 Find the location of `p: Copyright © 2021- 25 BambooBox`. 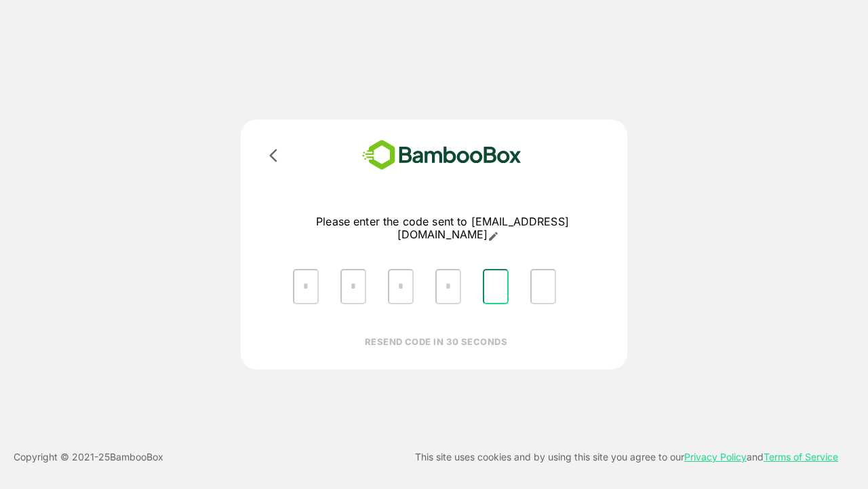

p: Copyright © 2021- 25 BambooBox is located at coordinates (88, 457).